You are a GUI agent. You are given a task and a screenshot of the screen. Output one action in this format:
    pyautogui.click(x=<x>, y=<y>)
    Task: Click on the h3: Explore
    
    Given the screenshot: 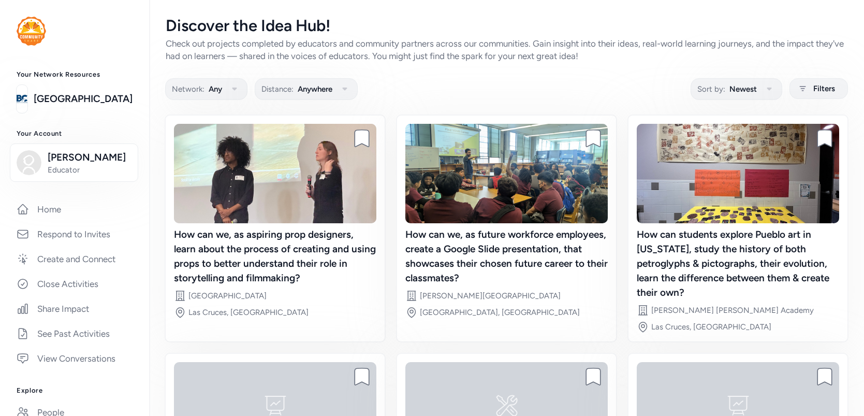 What is the action you would take?
    pyautogui.click(x=75, y=390)
    